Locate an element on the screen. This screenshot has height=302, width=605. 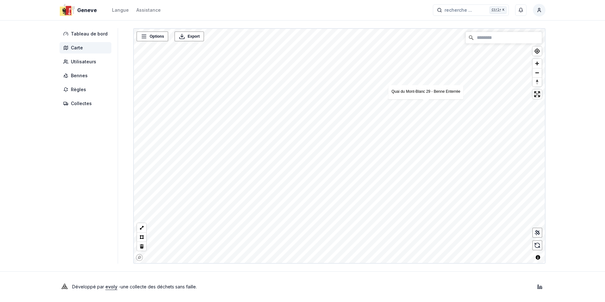
span: Zoom in is located at coordinates (537, 63).